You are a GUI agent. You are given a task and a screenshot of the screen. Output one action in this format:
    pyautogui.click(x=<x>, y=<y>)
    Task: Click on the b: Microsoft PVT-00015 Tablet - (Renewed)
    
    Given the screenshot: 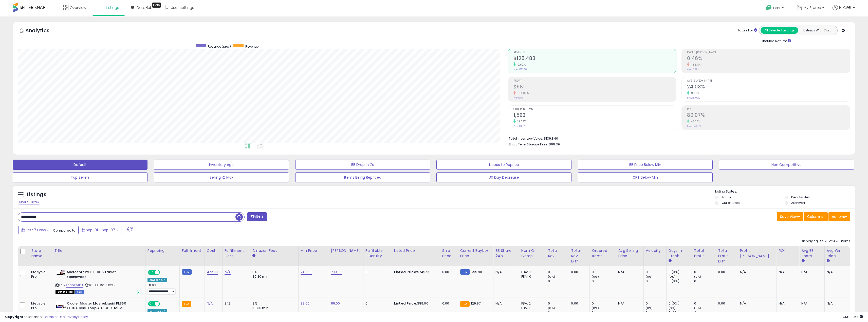 What is the action you would take?
    pyautogui.click(x=98, y=276)
    